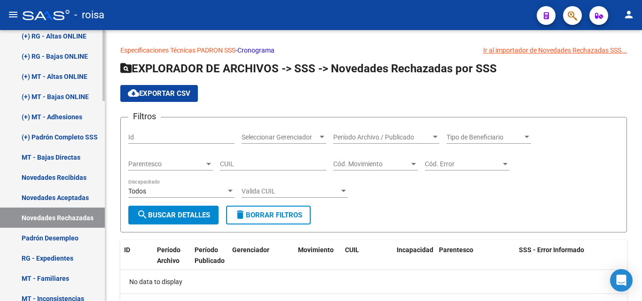 The height and width of the screenshot is (301, 642). What do you see at coordinates (371, 164) in the screenshot?
I see `span: Cód. Movimiento` at bounding box center [371, 164].